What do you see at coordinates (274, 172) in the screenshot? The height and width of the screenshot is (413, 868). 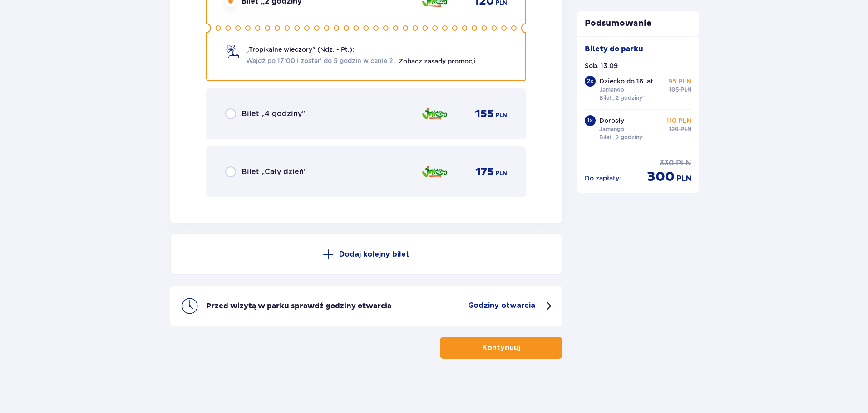 I see `p: Bilet „Cały dzień”` at bounding box center [274, 172].